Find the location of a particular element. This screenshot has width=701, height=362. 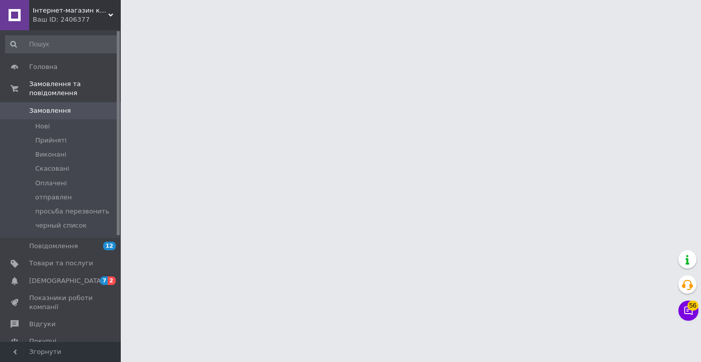

span: просьба перезвонить is located at coordinates (72, 211).